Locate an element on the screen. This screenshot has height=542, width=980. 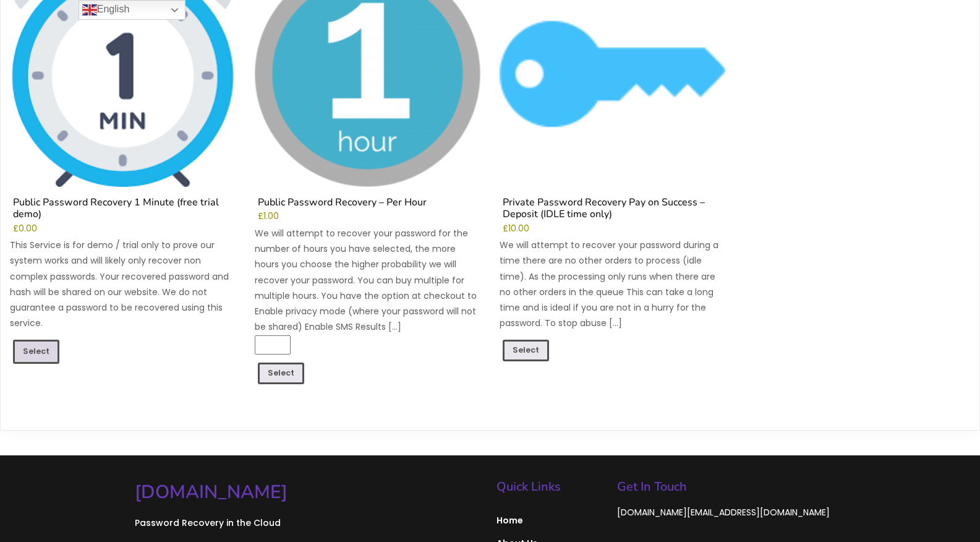
h2: Private Password Recovery Pay on Success – Deposit (IDLE time only) is located at coordinates (612, 210).